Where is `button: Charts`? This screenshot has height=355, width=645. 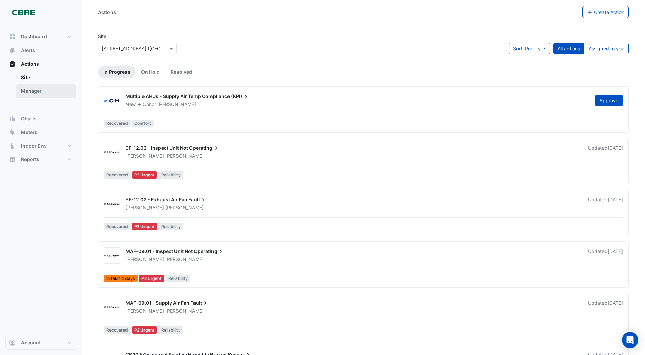
button: Charts is located at coordinates (41, 119).